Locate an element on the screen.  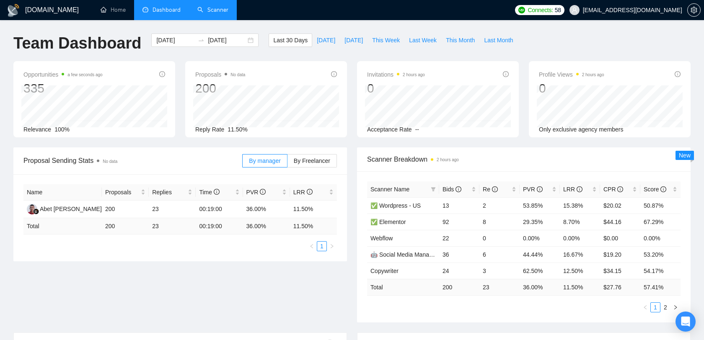
span: Proposal Sending Stats is located at coordinates (133, 160).